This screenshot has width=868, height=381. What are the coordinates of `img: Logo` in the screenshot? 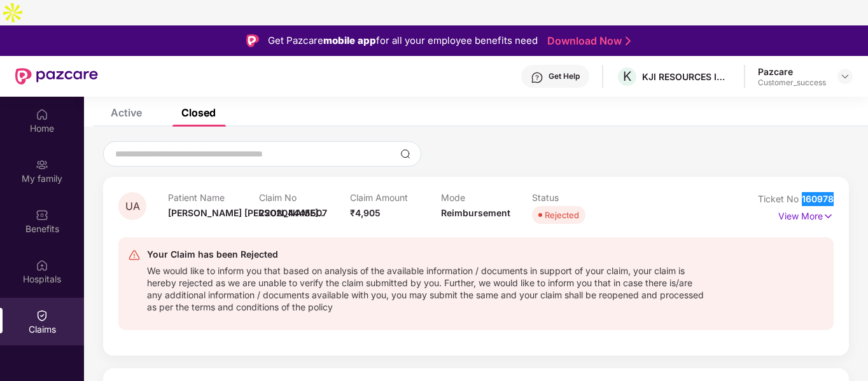 It's located at (253, 41).